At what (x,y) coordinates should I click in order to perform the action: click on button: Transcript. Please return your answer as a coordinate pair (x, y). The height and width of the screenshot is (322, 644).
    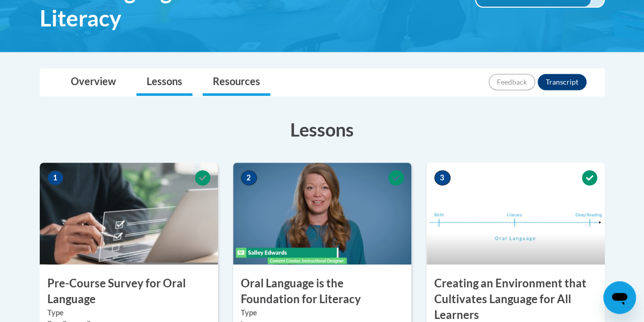
    Looking at the image, I should click on (562, 82).